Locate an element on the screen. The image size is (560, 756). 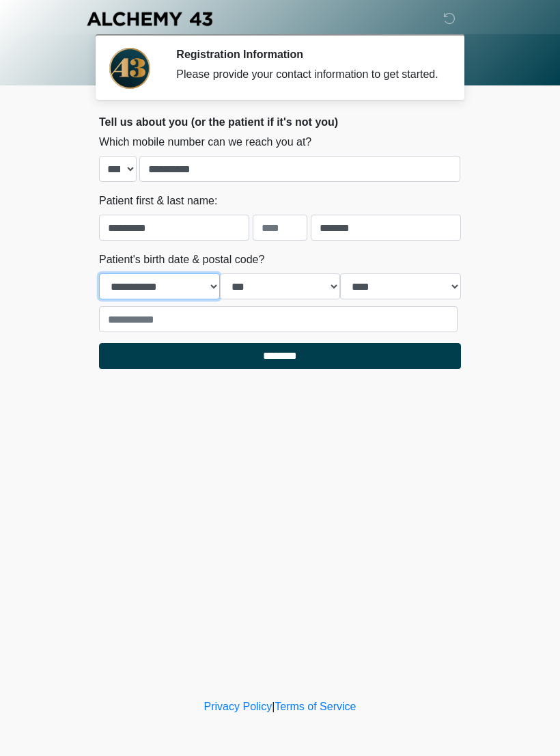
label: Which mobile number can we reach you at? is located at coordinates (205, 142).